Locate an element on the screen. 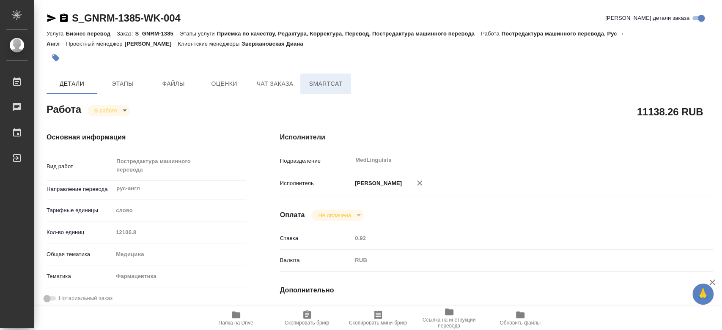  p: Подразделение is located at coordinates (316, 161).